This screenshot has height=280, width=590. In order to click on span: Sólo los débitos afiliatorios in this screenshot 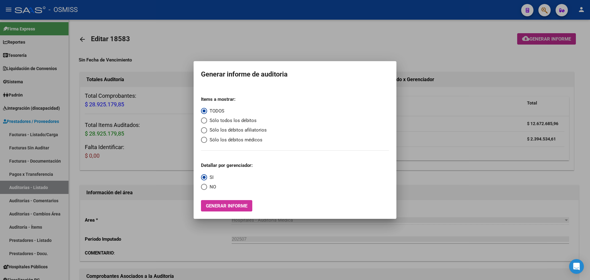, I will do `click(237, 130)`.